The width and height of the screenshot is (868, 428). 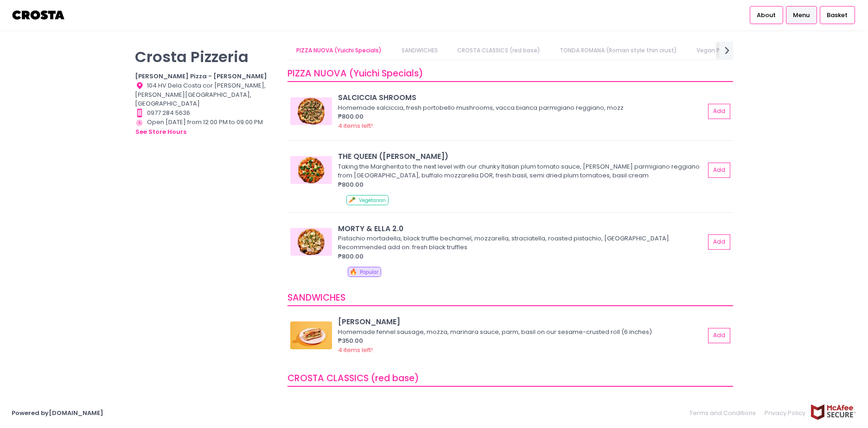 I want to click on a: Privacy Policy, so click(x=785, y=413).